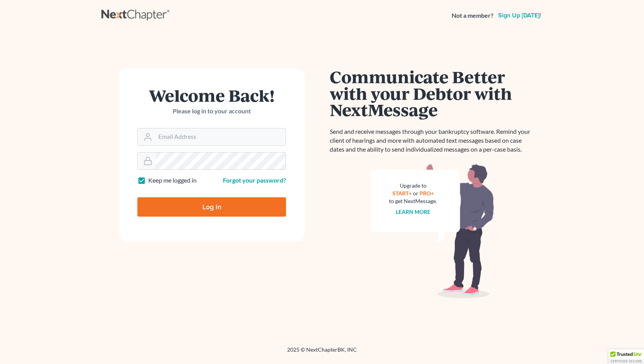  Describe the element at coordinates (212, 111) in the screenshot. I see `p: Please log in to your account` at that location.